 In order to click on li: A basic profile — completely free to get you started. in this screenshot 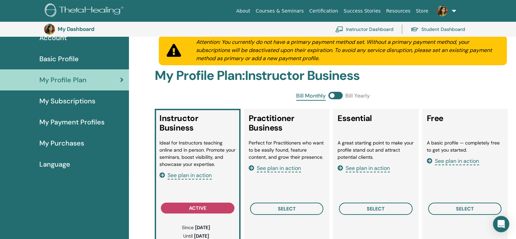, I will do `click(465, 146)`.